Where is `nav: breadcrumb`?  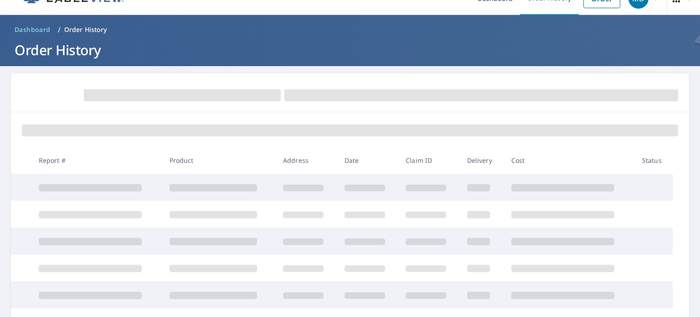 nav: breadcrumb is located at coordinates (350, 30).